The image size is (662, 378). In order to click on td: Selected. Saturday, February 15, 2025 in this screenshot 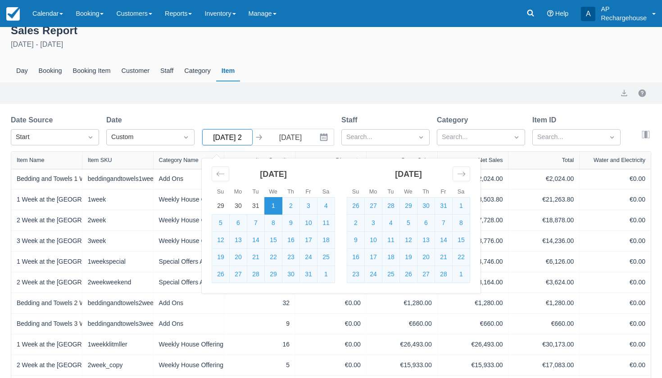, I will do `click(461, 241)`.